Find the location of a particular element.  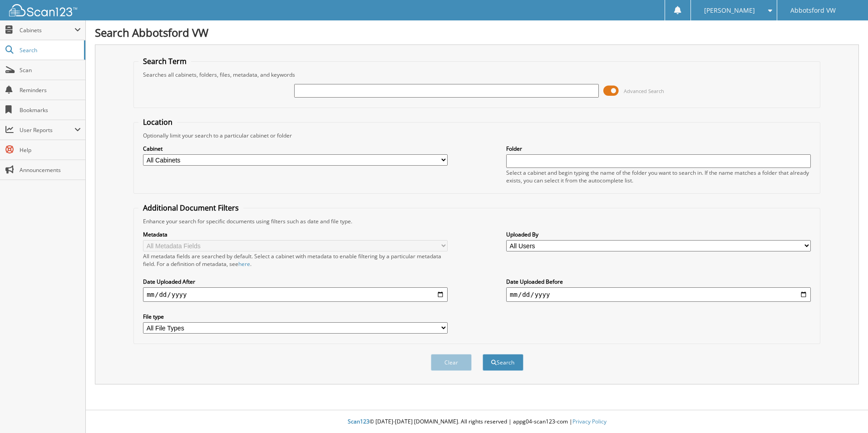

div: Select a cabinet and begin typing the name of the folder you want to search in. If the name match... is located at coordinates (658, 176).